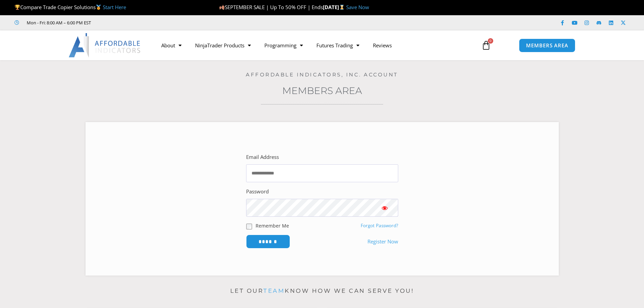 This screenshot has width=644, height=308. Describe the element at coordinates (547, 45) in the screenshot. I see `span: MEMBERS AREA` at that location.